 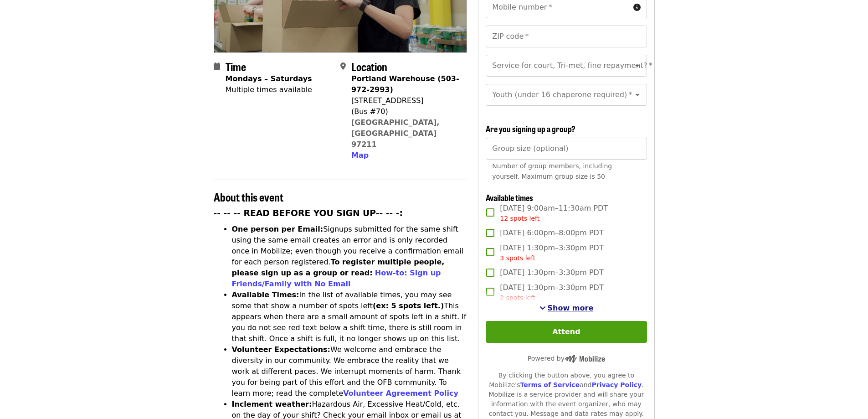 What do you see at coordinates (405, 84) in the screenshot?
I see `strong: Portland Warehouse (503-972-2993)` at bounding box center [405, 84].